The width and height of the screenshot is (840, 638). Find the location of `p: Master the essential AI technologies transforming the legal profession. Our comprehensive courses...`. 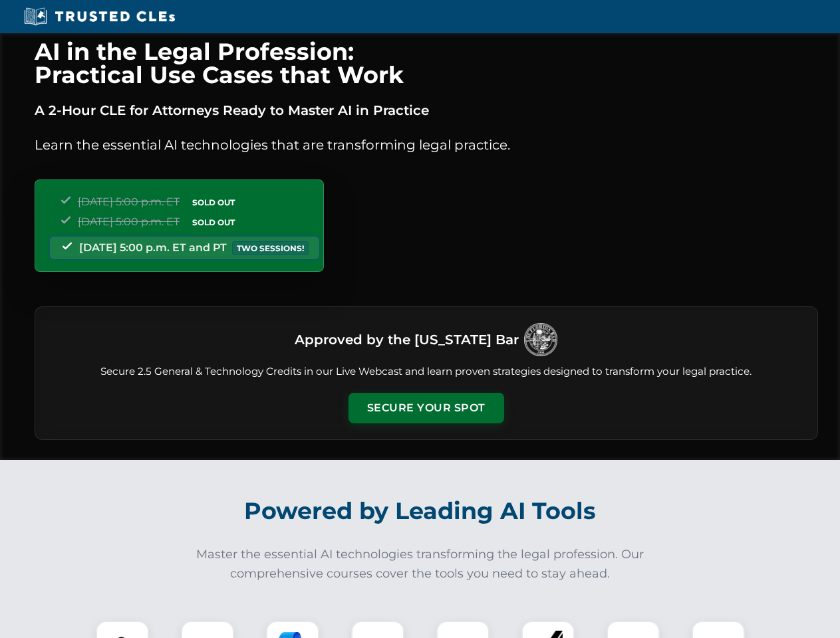

p: Master the essential AI technologies transforming the legal profession. Our comprehensive courses... is located at coordinates (420, 565).